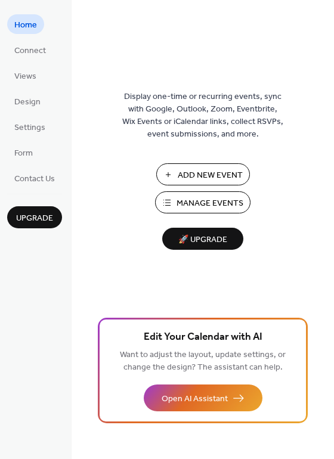 Image resolution: width=334 pixels, height=459 pixels. I want to click on span: Contact Us, so click(35, 179).